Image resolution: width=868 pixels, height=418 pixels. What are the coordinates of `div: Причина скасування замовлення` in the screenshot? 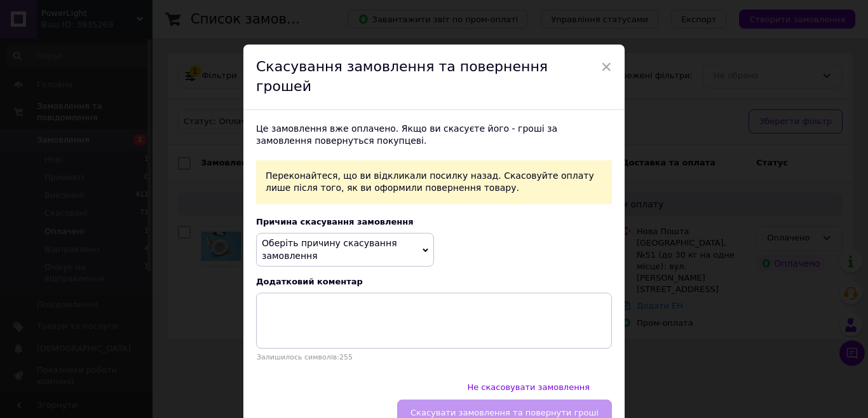 It's located at (434, 221).